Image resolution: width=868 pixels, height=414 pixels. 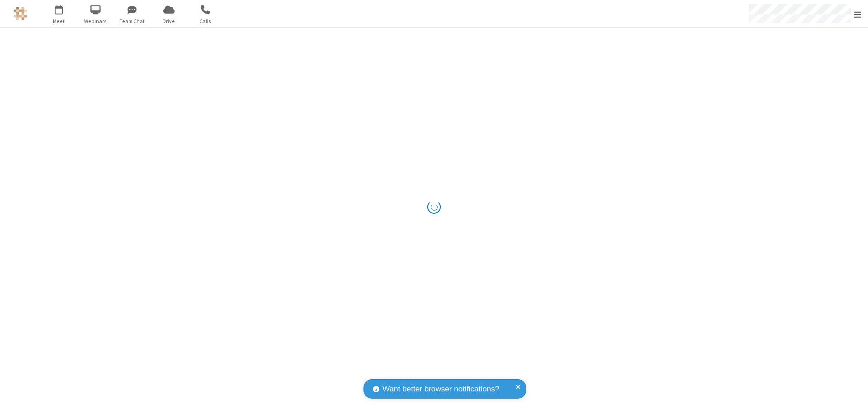 I want to click on span: Meet, so click(x=59, y=22).